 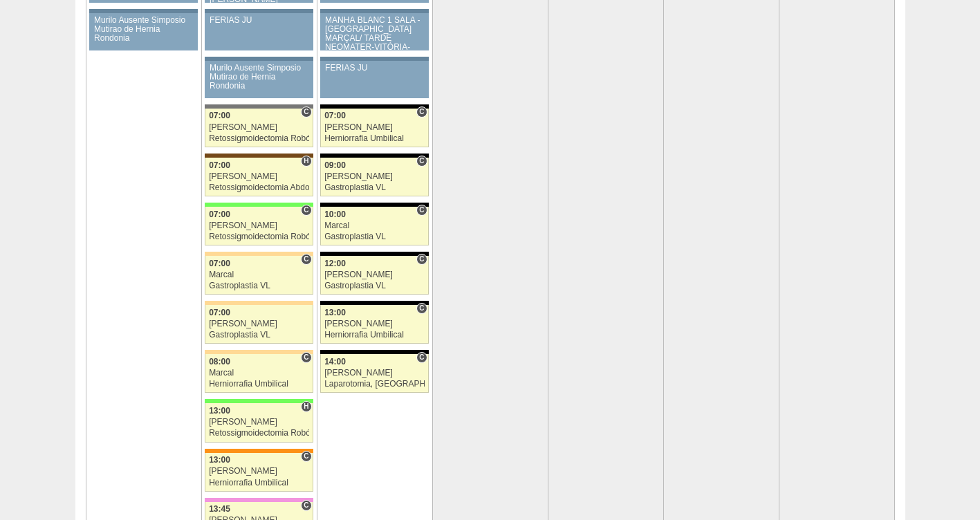 What do you see at coordinates (219, 362) in the screenshot?
I see `span: 08:00` at bounding box center [219, 362].